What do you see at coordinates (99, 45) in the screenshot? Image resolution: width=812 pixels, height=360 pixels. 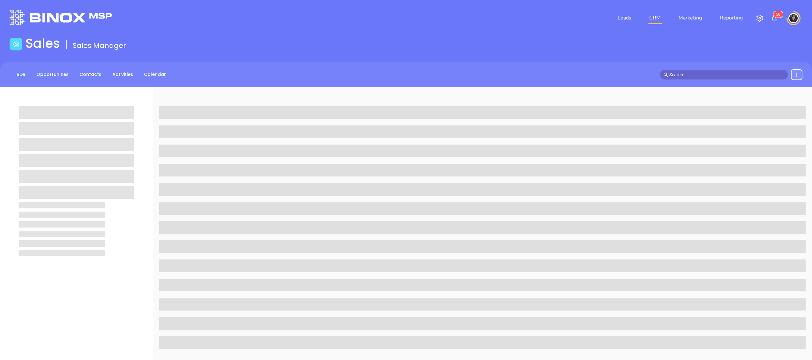 I see `span: Sales Manager` at bounding box center [99, 45].